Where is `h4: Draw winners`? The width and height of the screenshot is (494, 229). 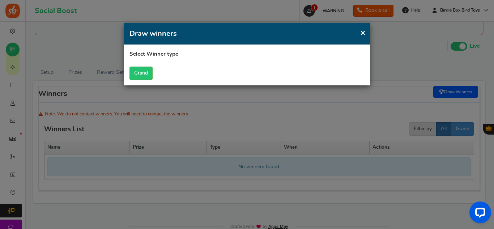 h4: Draw winners is located at coordinates (247, 34).